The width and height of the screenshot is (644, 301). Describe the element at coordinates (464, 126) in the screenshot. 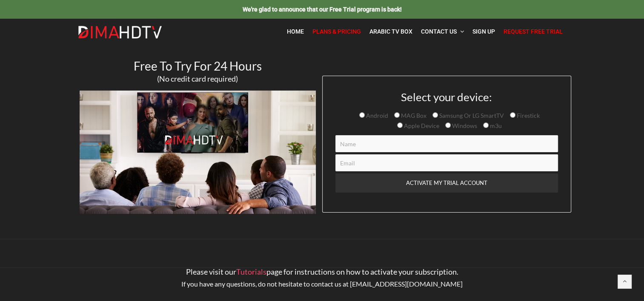

I see `span: Windows` at that location.